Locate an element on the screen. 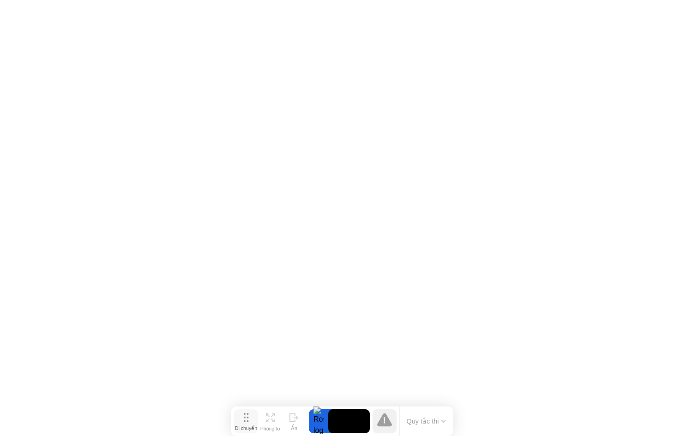 This screenshot has height=436, width=698. button: Quy tắc thi is located at coordinates (427, 422).